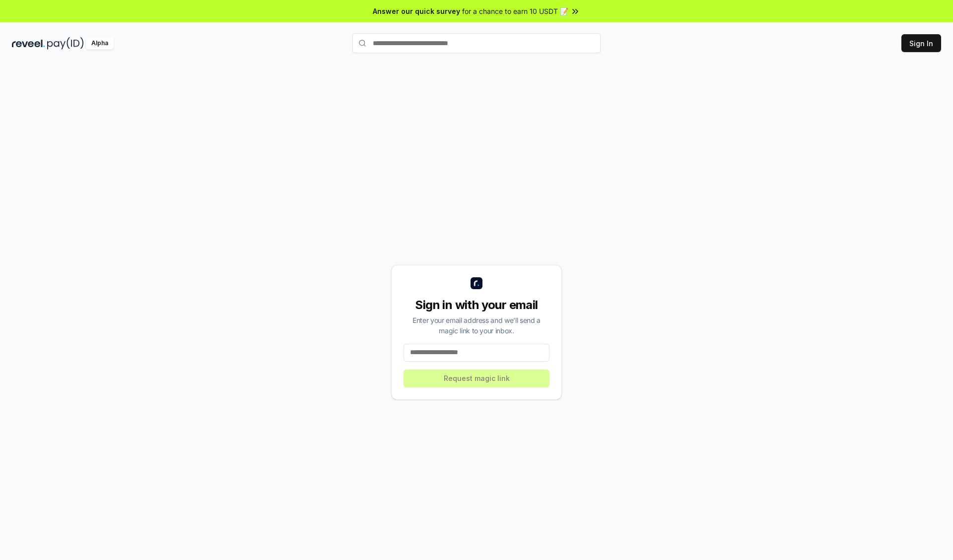  Describe the element at coordinates (476, 326) in the screenshot. I see `div: Enter your email address and we’ll send a magic link to your inbox.` at that location.